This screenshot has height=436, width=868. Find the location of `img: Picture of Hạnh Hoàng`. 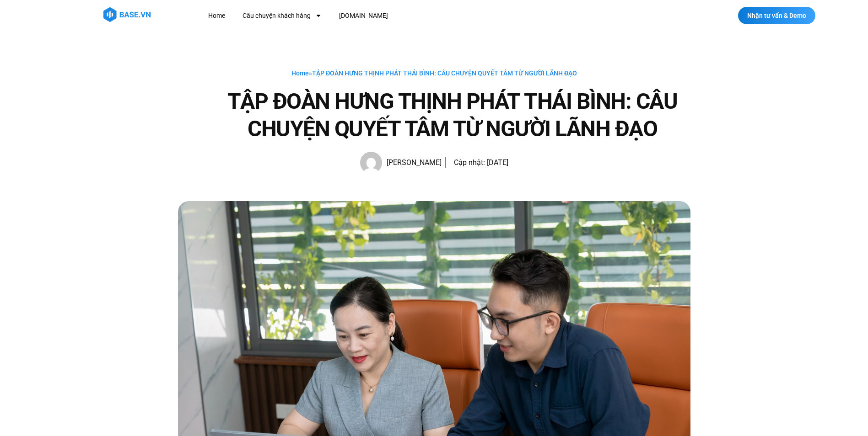

img: Picture of Hạnh Hoàng is located at coordinates (371, 163).